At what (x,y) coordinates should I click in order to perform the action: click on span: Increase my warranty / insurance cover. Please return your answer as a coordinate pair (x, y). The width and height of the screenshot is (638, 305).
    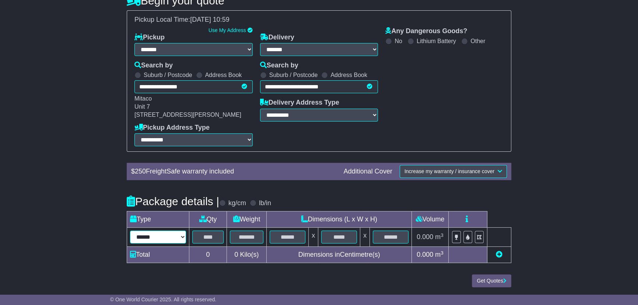
    Looking at the image, I should click on (450, 171).